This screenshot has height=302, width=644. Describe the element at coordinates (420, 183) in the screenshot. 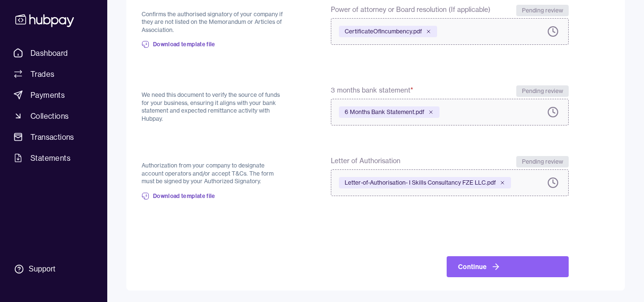

I see `span: Letter-of-Authorisation- I Skills Consultancy FZE LLC.pdf` at that location.